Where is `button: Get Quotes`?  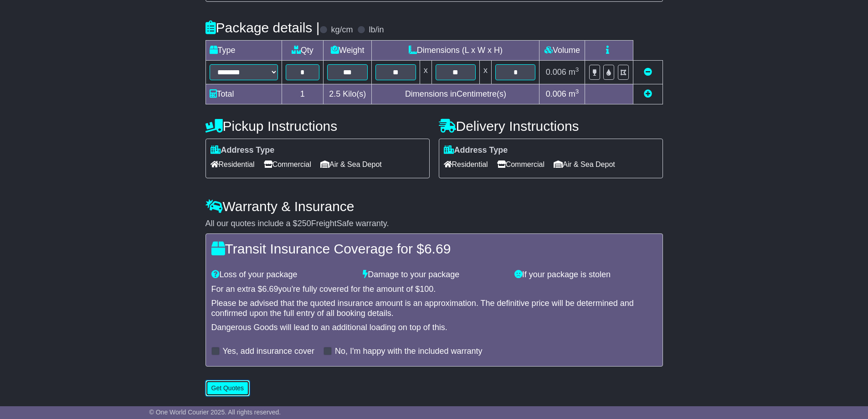
button: Get Quotes is located at coordinates (228, 388).